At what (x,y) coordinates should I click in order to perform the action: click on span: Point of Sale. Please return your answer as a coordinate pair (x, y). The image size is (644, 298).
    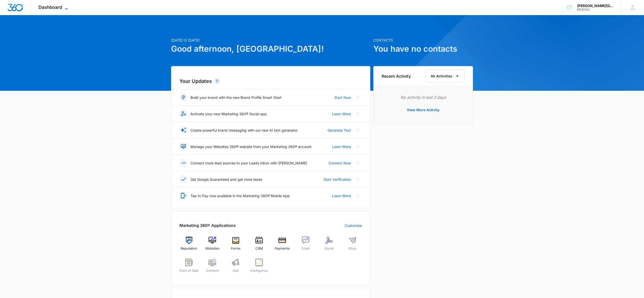
    Looking at the image, I should click on (189, 271).